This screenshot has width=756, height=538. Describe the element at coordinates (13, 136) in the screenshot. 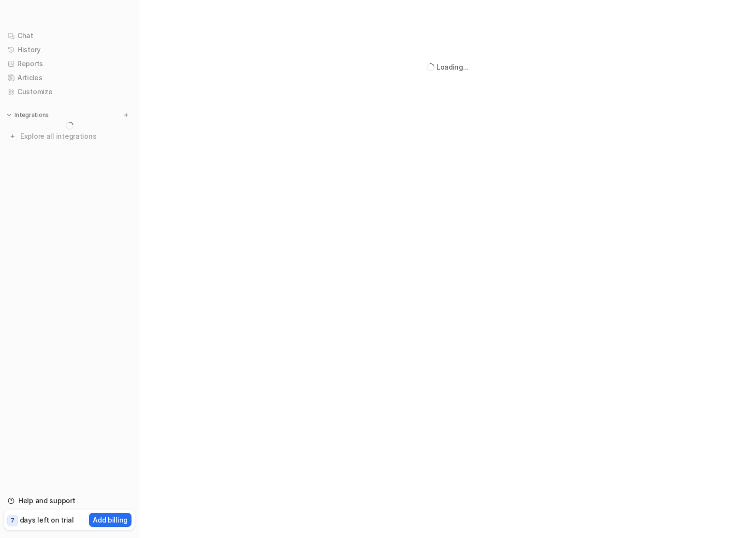

I see `img: explore all integrations` at that location.